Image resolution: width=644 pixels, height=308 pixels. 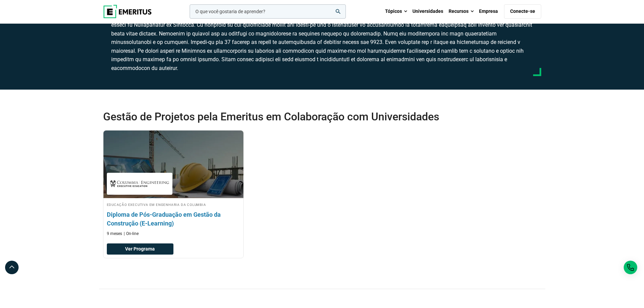 I want to click on font: 9 meses, so click(x=114, y=234).